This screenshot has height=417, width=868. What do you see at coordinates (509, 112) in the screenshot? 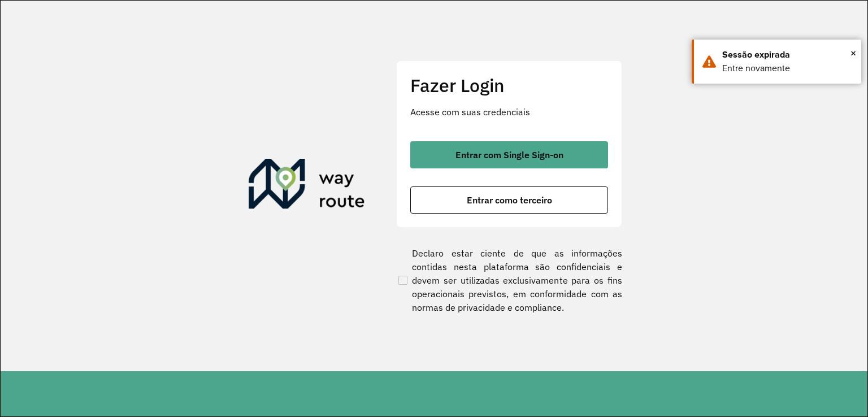
I see `p: Acesse com suas credenciais` at bounding box center [509, 112].